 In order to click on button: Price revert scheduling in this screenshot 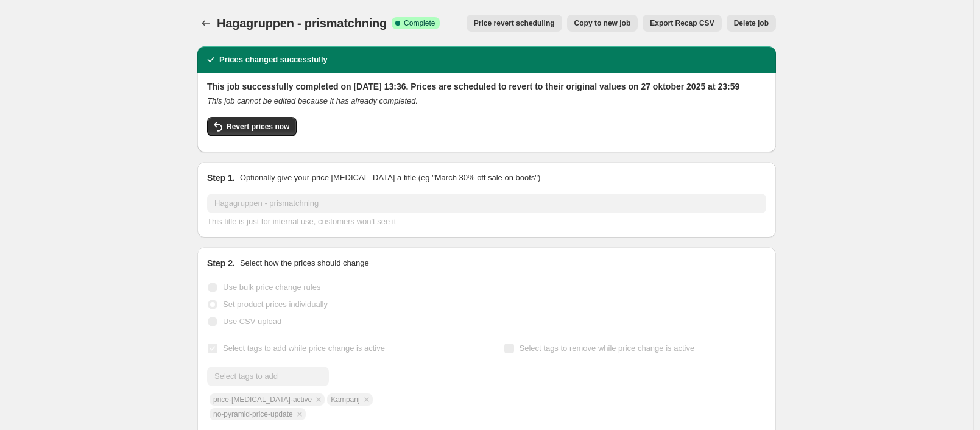, I will do `click(514, 24)`.